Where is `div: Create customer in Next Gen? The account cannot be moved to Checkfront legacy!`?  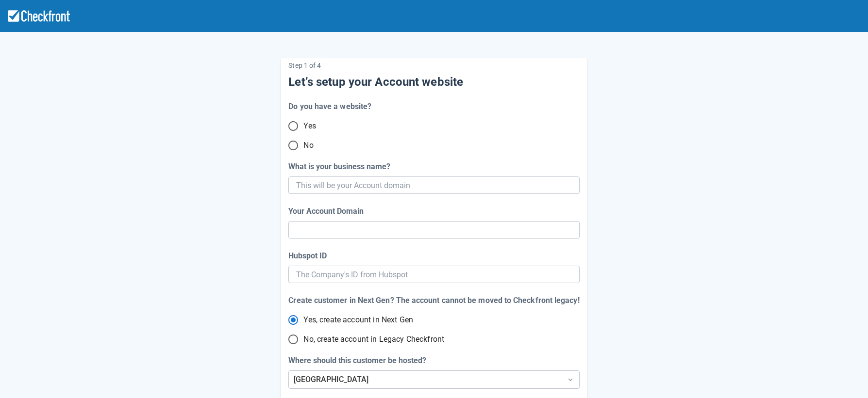
div: Create customer in Next Gen? The account cannot be moved to Checkfront legacy! is located at coordinates (433, 301).